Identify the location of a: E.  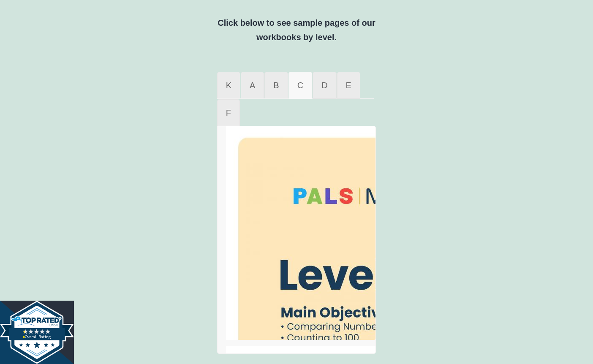
(348, 85).